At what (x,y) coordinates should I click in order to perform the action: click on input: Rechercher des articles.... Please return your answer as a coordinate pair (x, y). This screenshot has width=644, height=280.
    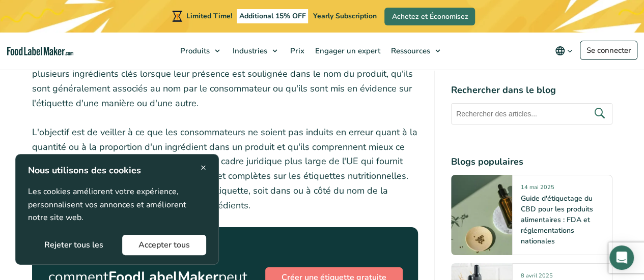
    Looking at the image, I should click on (532, 114).